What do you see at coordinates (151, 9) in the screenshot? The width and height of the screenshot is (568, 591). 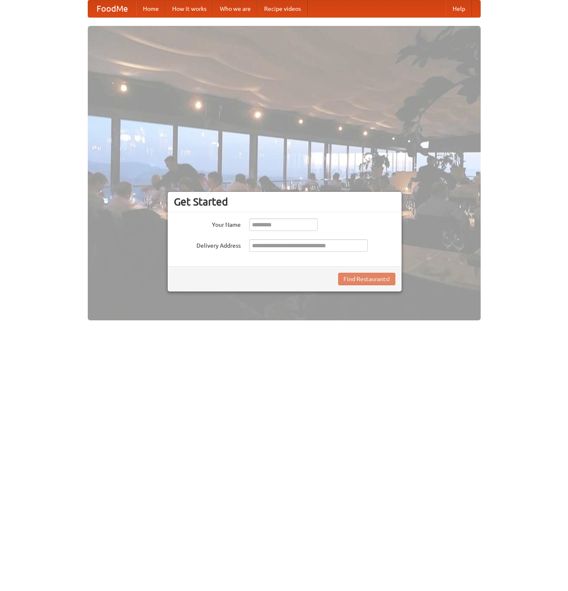 I see `a: Home` at bounding box center [151, 9].